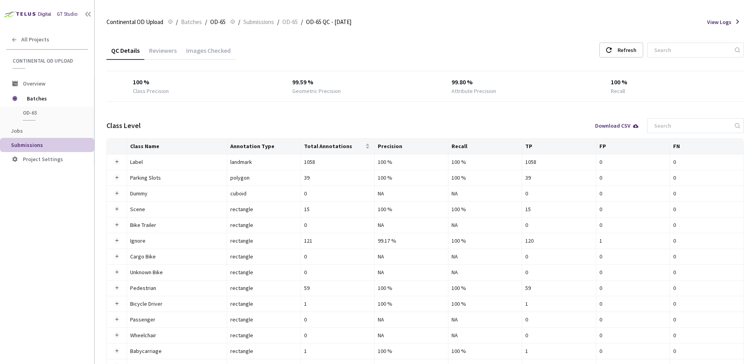  Describe the element at coordinates (125, 53) in the screenshot. I see `div: QC Details` at that location.